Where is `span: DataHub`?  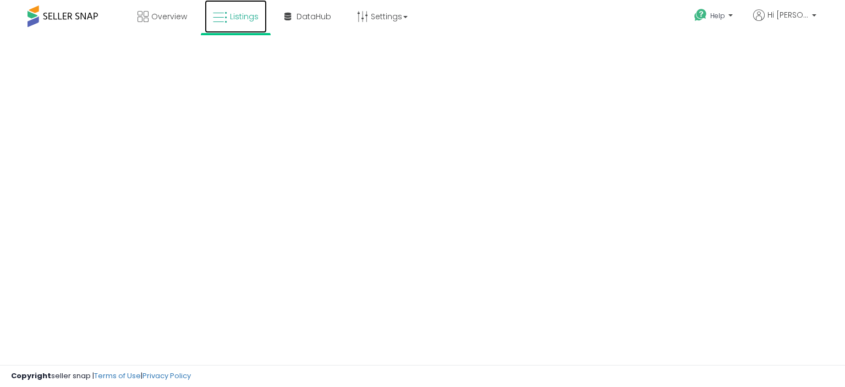
span: DataHub is located at coordinates (313, 16).